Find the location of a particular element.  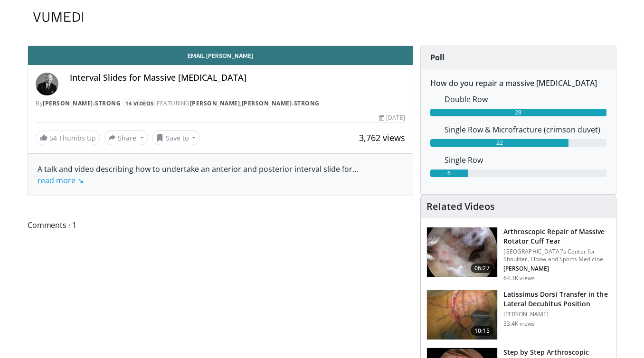

p: 64.3K views is located at coordinates (519, 279).